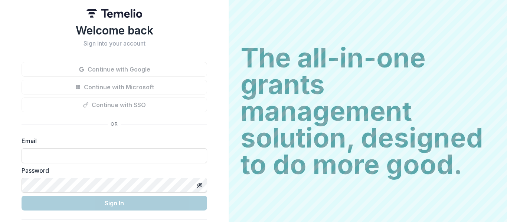 The height and width of the screenshot is (222, 507). What do you see at coordinates (114, 69) in the screenshot?
I see `button: Continue with Google` at bounding box center [114, 69].